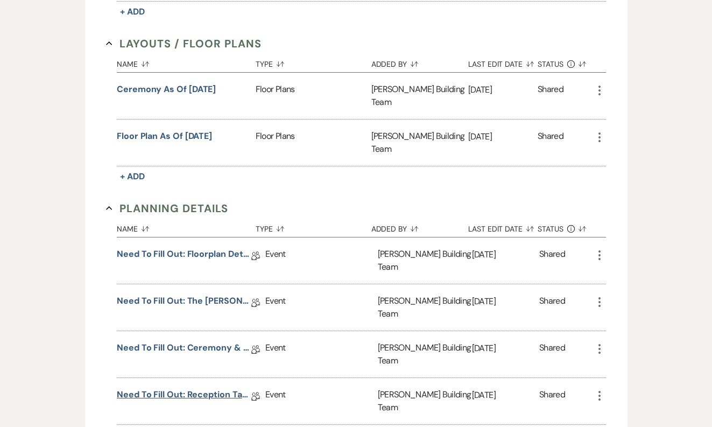 The image size is (712, 427). What do you see at coordinates (184, 349) in the screenshot?
I see `a: Need to Fill Out: Ceremony & Reception Details` at bounding box center [184, 349].